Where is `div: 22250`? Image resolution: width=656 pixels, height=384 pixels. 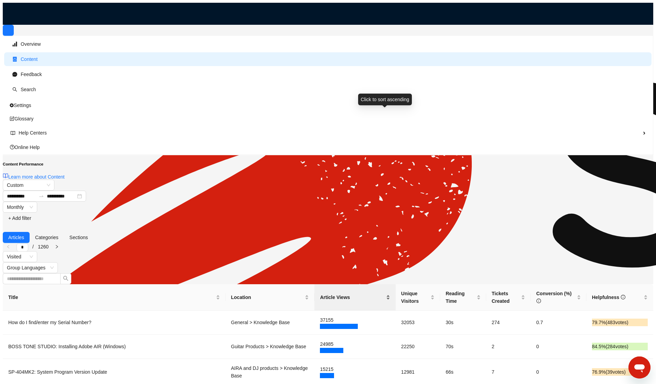
div: 22250 is located at coordinates (418, 347).